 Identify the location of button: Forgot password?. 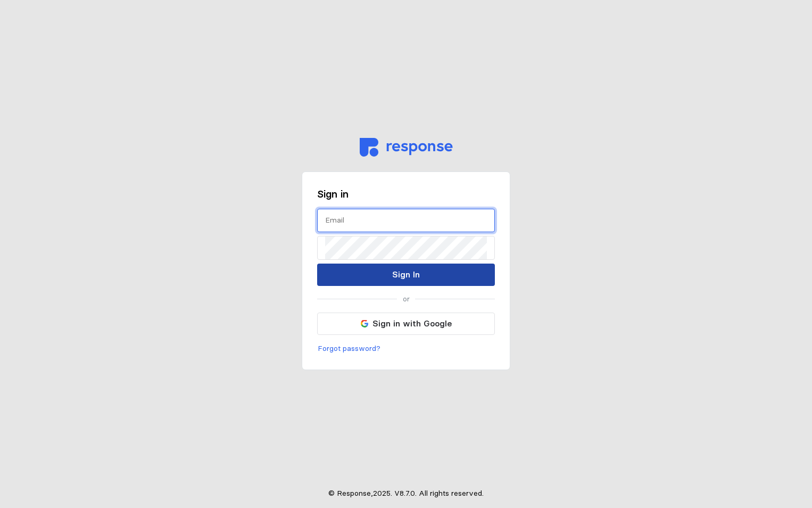
(349, 348).